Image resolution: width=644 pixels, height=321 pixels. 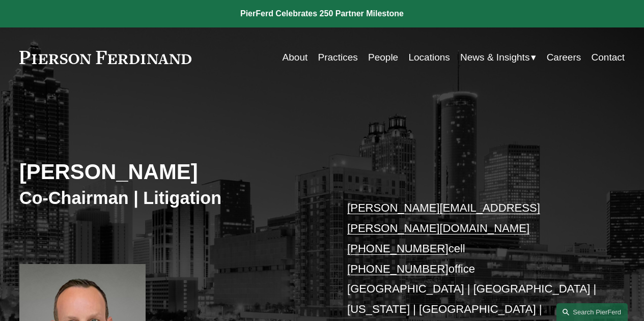 I want to click on a: Practices, so click(x=338, y=58).